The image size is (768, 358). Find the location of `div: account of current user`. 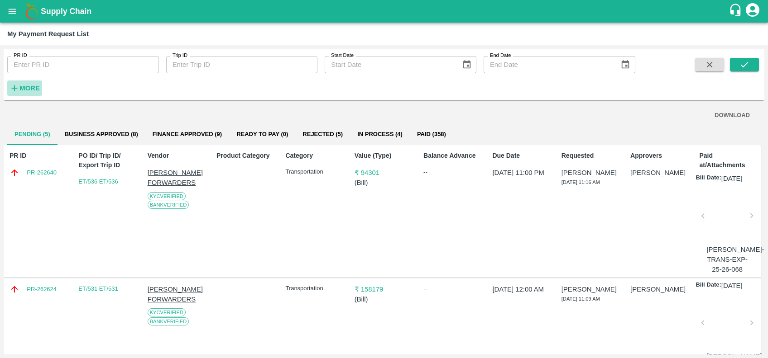

div: account of current user is located at coordinates (752, 11).